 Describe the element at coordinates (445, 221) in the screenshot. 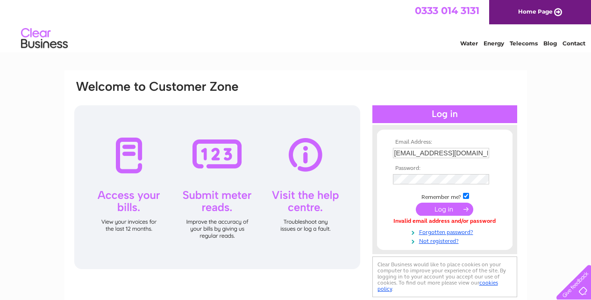

I see `div: Invalid email address and/or password` at that location.